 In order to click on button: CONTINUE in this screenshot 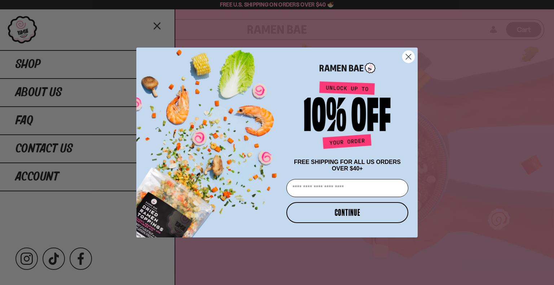, I will do `click(348, 213)`.